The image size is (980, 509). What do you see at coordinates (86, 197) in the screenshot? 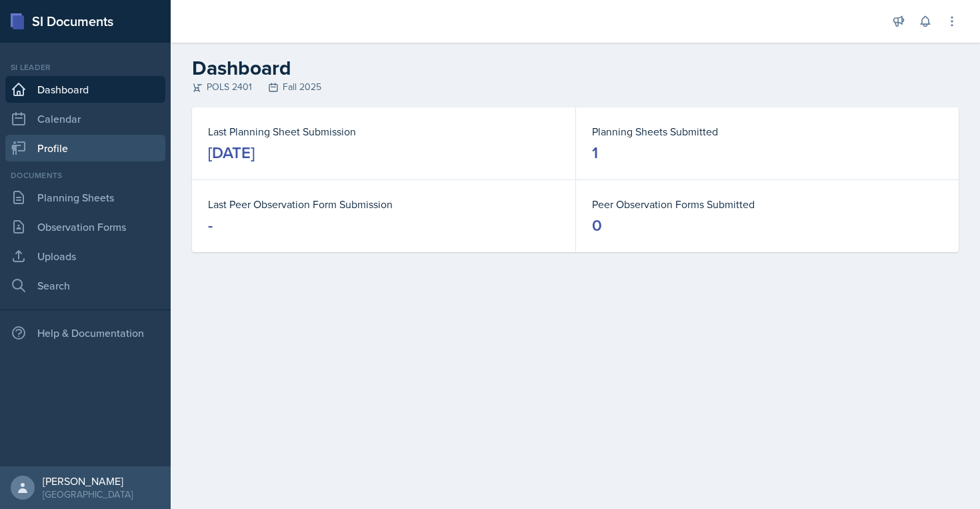
I see `a: Planning Sheets` at bounding box center [86, 197].